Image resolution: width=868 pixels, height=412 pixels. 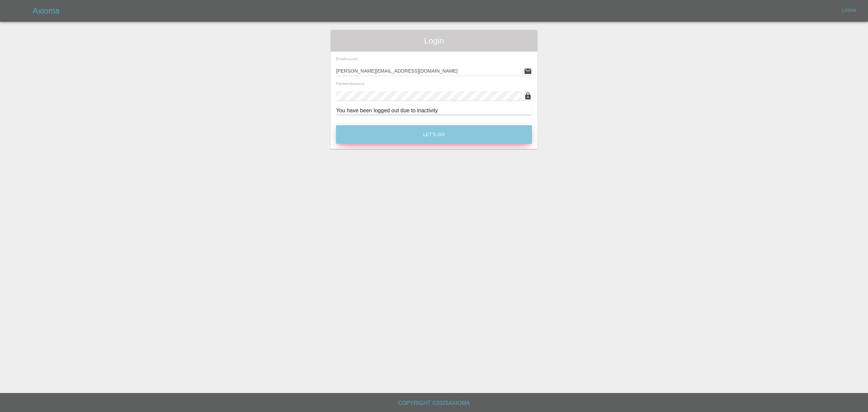 I want to click on span: Login, so click(x=434, y=41).